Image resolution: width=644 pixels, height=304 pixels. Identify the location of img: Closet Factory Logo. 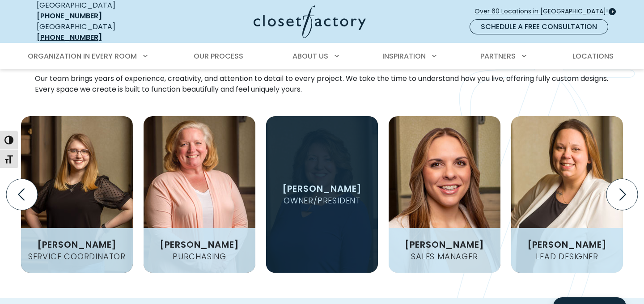
(309, 22).